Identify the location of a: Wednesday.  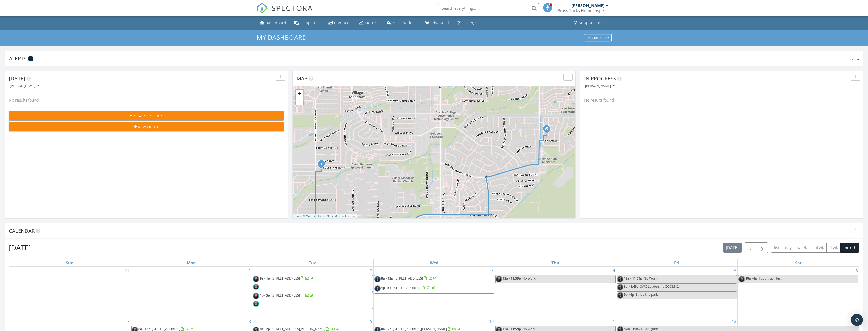
(434, 263).